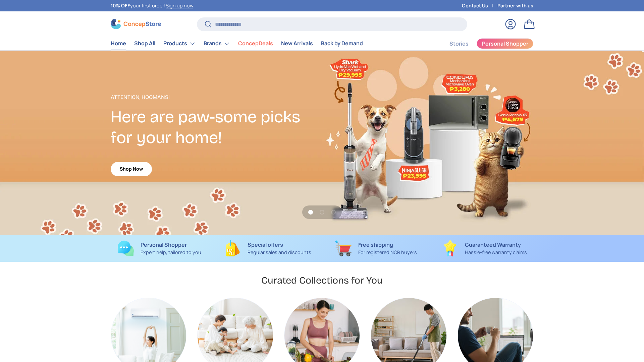  What do you see at coordinates (483, 43) in the screenshot?
I see `nav: Secondary` at bounding box center [483, 43].